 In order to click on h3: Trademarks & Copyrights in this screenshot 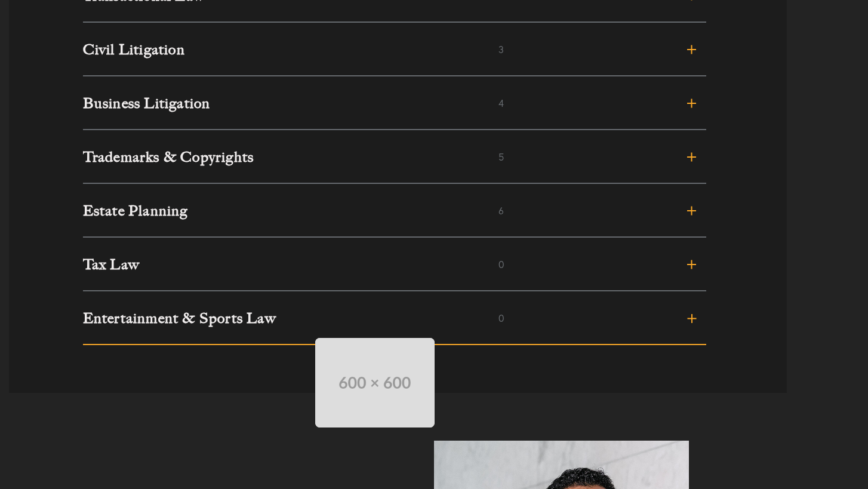, I will do `click(291, 157)`.